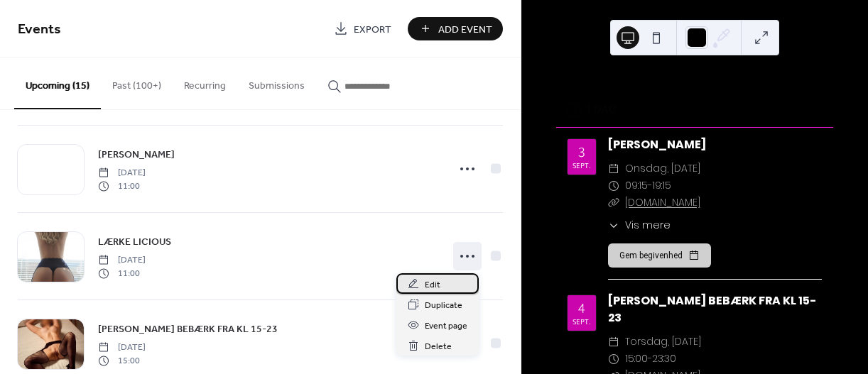  I want to click on span: Duplicate, so click(443, 305).